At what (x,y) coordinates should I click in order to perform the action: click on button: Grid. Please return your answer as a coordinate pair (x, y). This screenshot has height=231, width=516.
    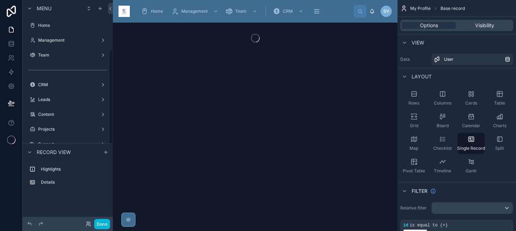
    Looking at the image, I should click on (414, 121).